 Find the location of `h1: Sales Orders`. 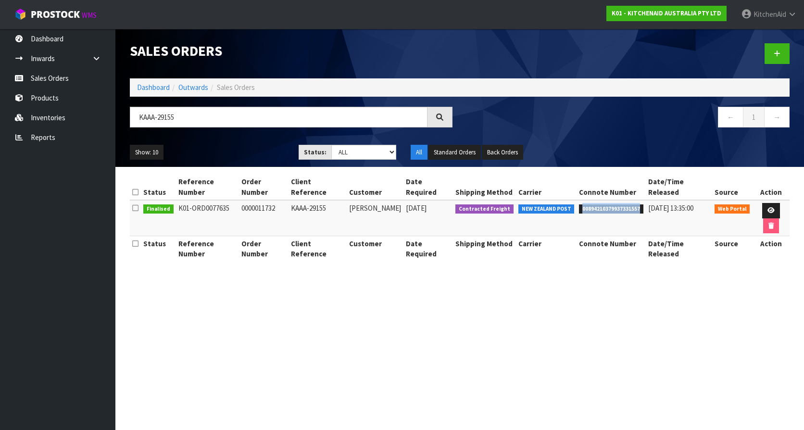

h1: Sales Orders is located at coordinates (291, 51).